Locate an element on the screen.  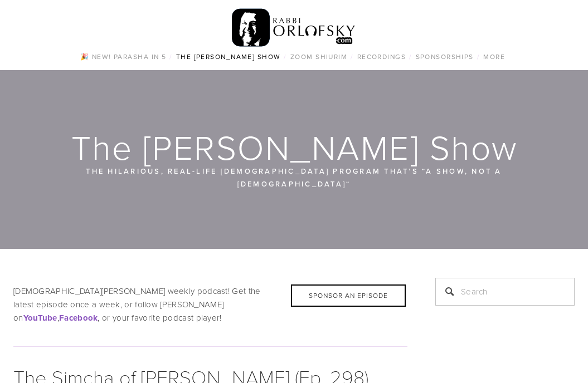
strong: Facebook is located at coordinates (78, 318).